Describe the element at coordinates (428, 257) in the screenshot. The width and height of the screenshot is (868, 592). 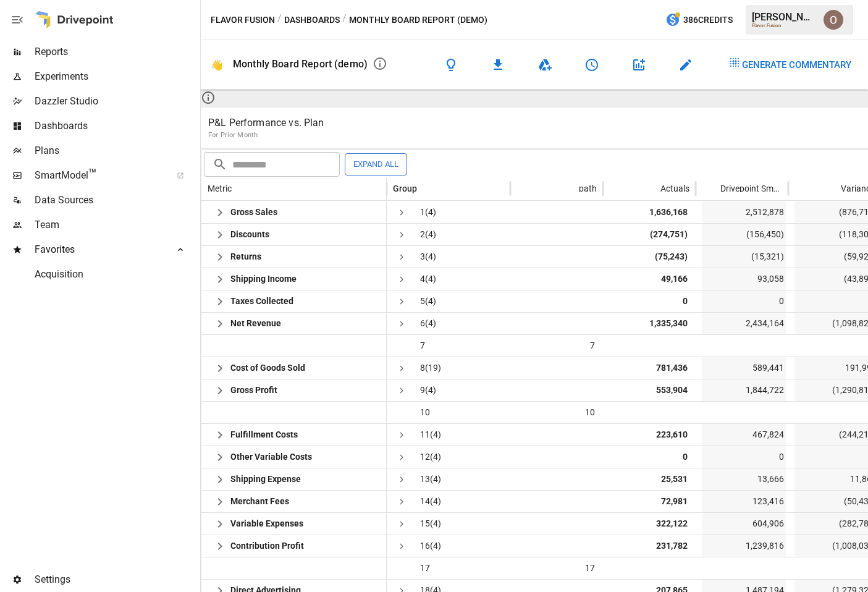
I see `span: 3 (4)` at that location.